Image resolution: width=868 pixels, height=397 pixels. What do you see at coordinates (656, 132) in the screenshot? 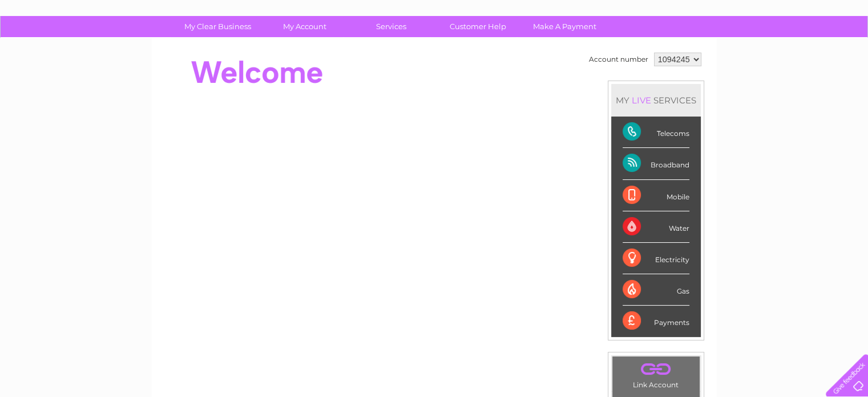
I see `div: Telecoms` at bounding box center [656, 132].